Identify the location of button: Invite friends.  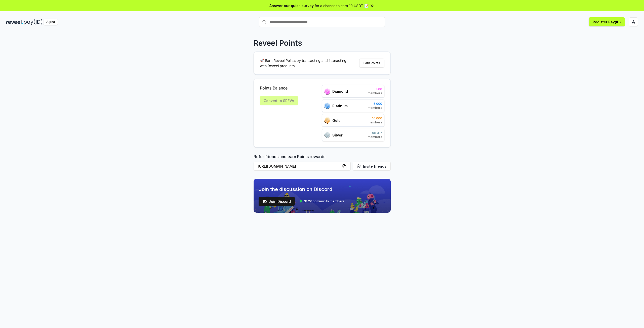
(372, 166).